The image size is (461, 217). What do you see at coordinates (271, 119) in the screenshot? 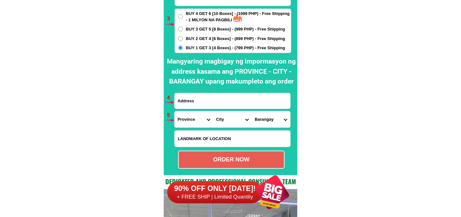
I see `select: Select commune` at bounding box center [271, 119].